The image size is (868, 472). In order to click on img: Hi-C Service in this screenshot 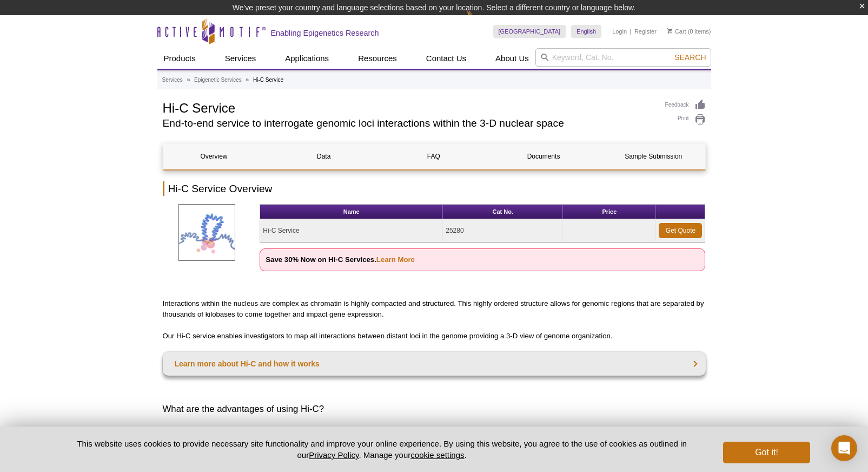, I will do `click(207, 232)`.